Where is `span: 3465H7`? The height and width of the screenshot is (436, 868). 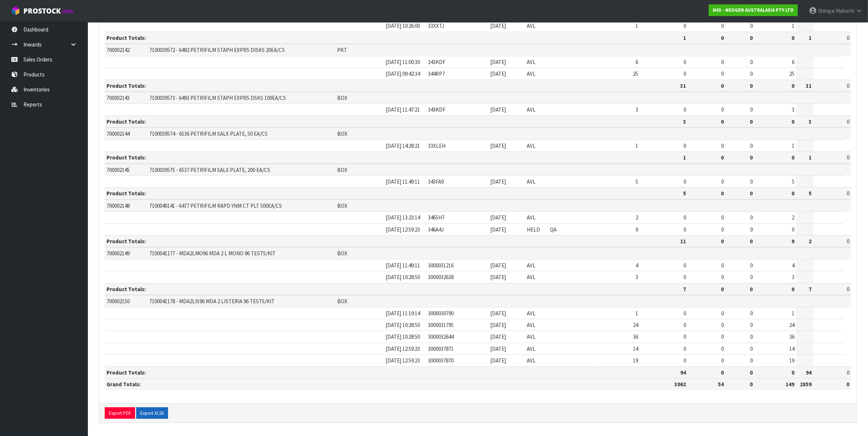
span: 3465H7 is located at coordinates (436, 218).